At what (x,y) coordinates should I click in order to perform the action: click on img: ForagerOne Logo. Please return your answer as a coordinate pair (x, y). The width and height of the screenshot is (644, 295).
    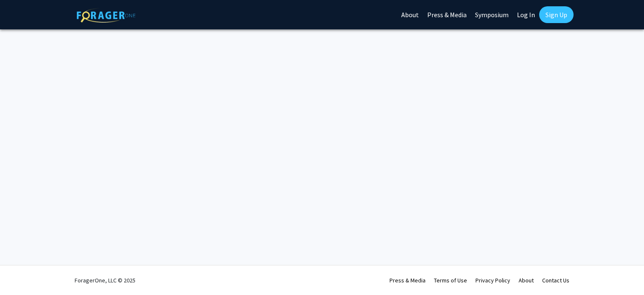
    Looking at the image, I should click on (106, 15).